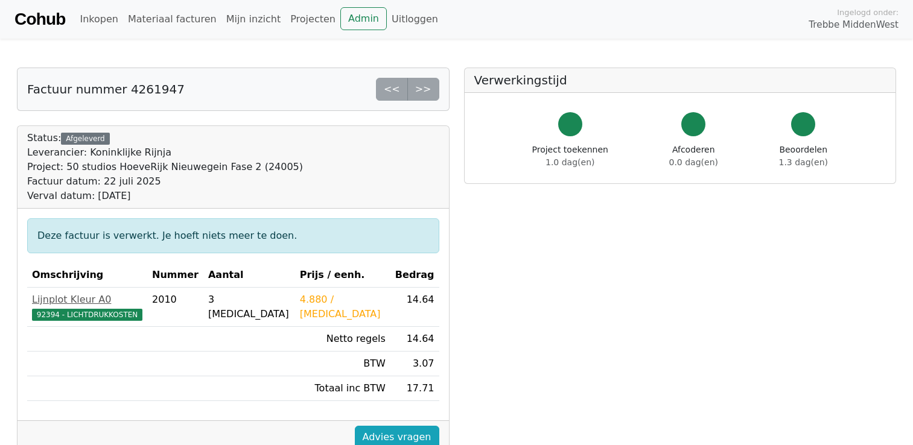 Image resolution: width=913 pixels, height=445 pixels. What do you see at coordinates (165, 182) in the screenshot?
I see `div: Factuur datum: 22 juli 2025` at bounding box center [165, 182].